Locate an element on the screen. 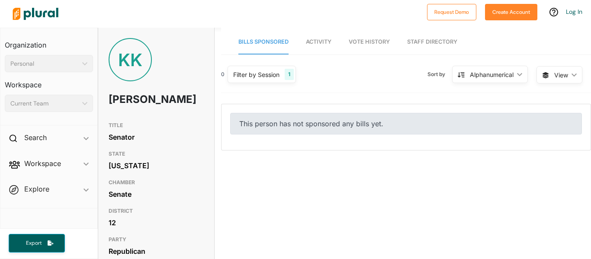 This screenshot has width=591, height=259. h3: TITLE is located at coordinates (156, 125).